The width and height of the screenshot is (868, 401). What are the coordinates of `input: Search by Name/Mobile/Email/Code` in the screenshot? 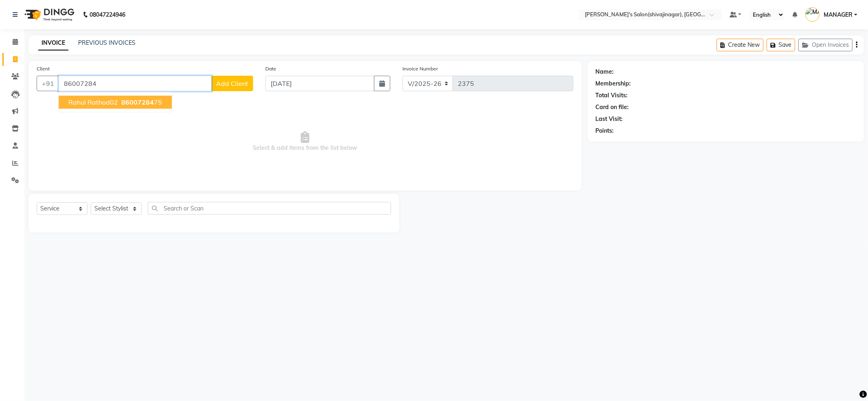 It's located at (136, 83).